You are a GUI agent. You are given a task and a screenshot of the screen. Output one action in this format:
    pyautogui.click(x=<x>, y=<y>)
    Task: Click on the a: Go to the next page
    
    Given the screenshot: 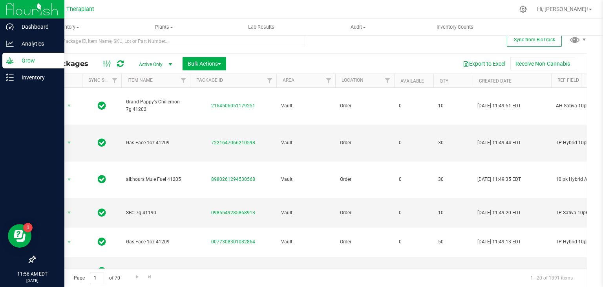 What is the action you would take?
    pyautogui.click(x=137, y=277)
    